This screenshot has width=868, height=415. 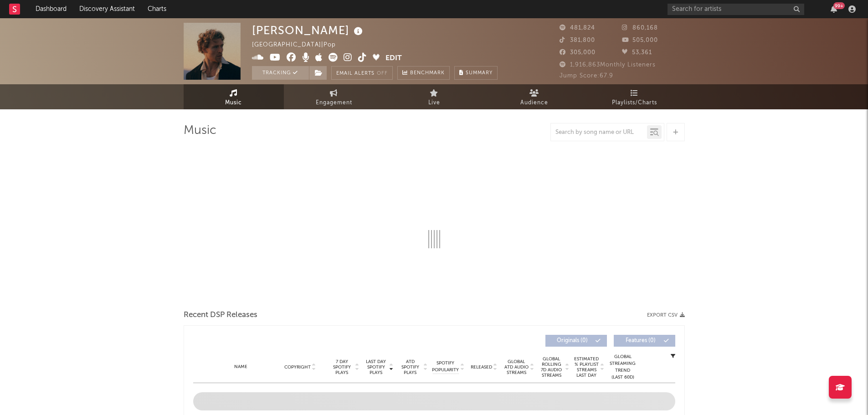 What do you see at coordinates (534, 103) in the screenshot?
I see `span: Audience` at bounding box center [534, 103].